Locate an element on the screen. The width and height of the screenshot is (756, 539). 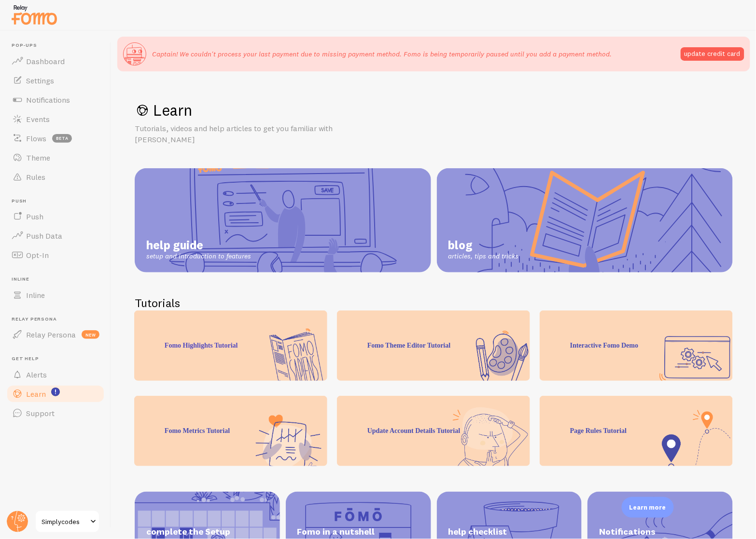
span: Support is located at coordinates (40, 414).